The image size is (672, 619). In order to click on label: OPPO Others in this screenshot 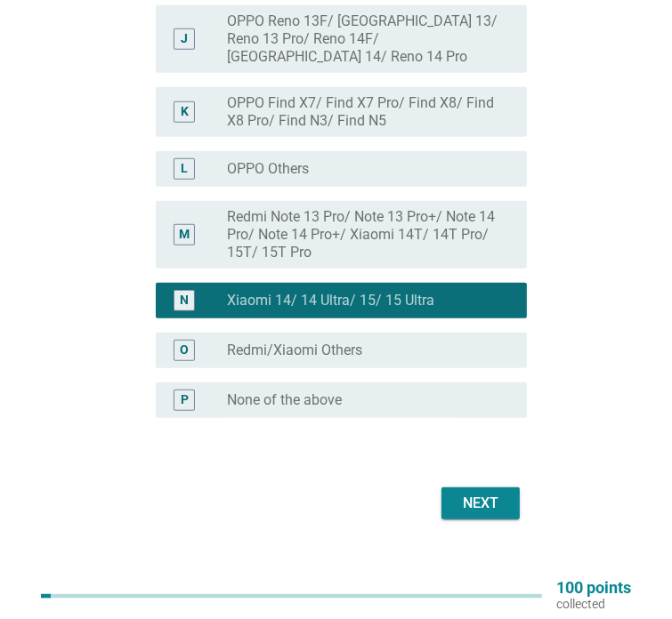, I will do `click(268, 169)`.